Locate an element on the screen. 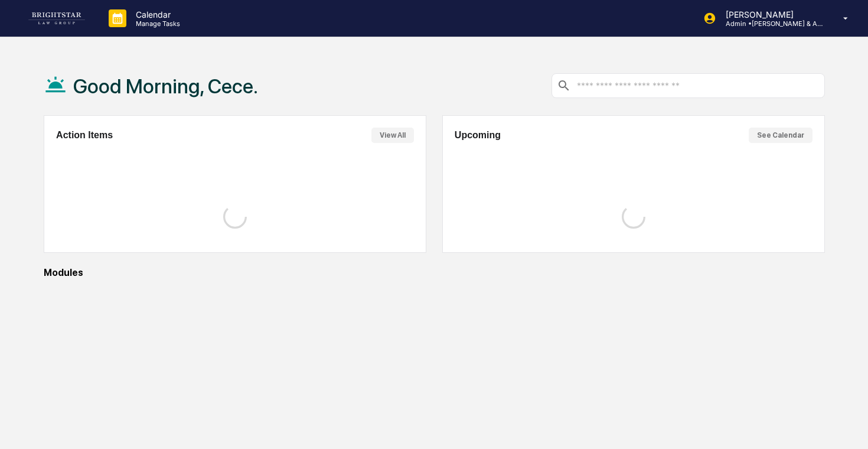  a: See Calendar is located at coordinates (781, 136).